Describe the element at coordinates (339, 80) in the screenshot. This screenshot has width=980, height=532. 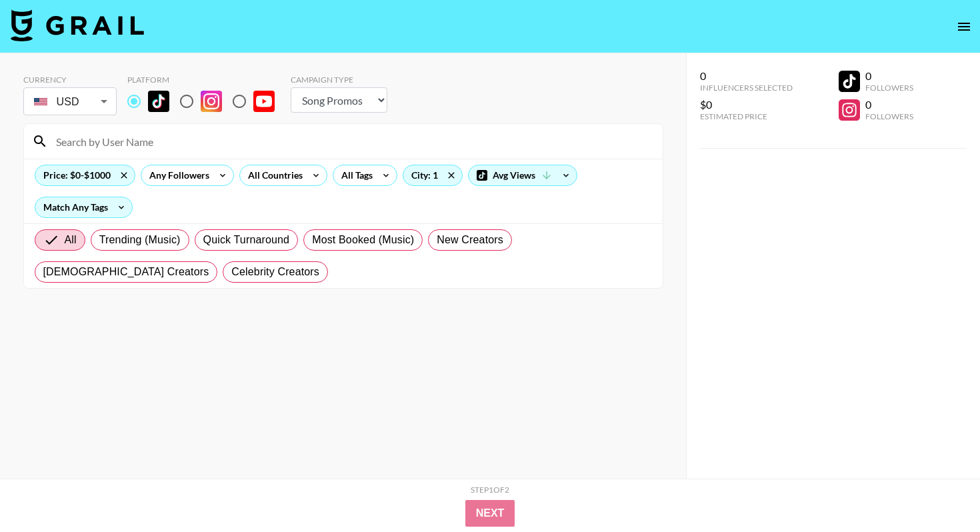
I see `div: Campaign Type` at that location.